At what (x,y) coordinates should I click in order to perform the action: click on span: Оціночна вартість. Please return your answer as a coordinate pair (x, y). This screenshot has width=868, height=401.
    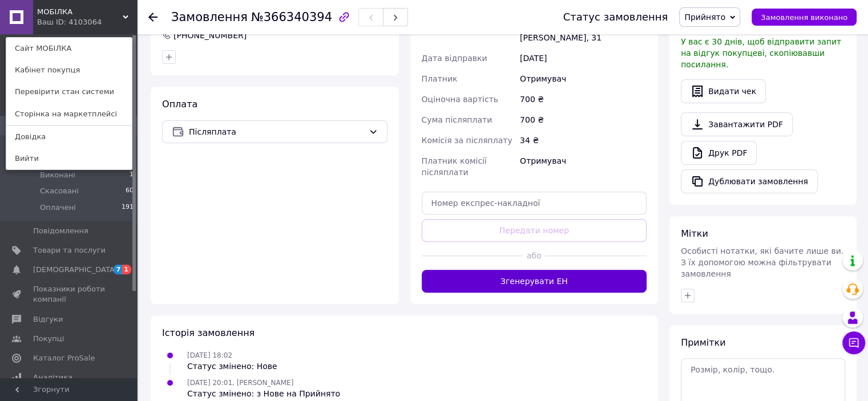
    Looking at the image, I should click on (460, 99).